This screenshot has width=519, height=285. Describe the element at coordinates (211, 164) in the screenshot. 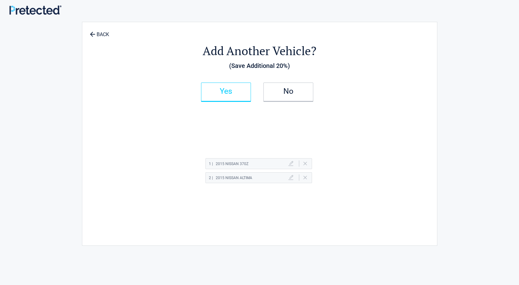

I see `span: 1 |` at that location.